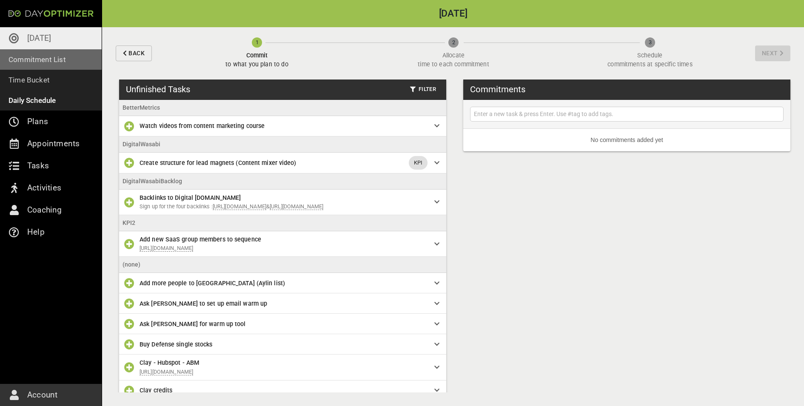  Describe the element at coordinates (202, 126) in the screenshot. I see `span: Watch videos from content marketing course` at that location.